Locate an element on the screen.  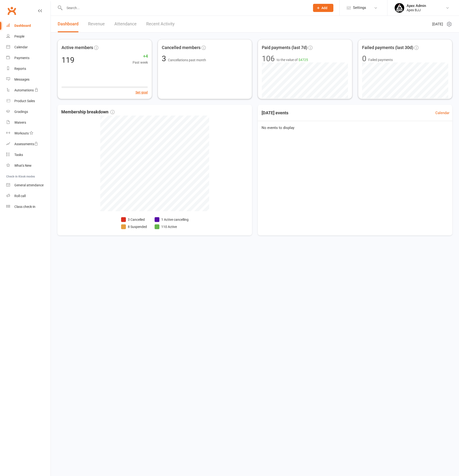
div: Reports is located at coordinates (20, 68).